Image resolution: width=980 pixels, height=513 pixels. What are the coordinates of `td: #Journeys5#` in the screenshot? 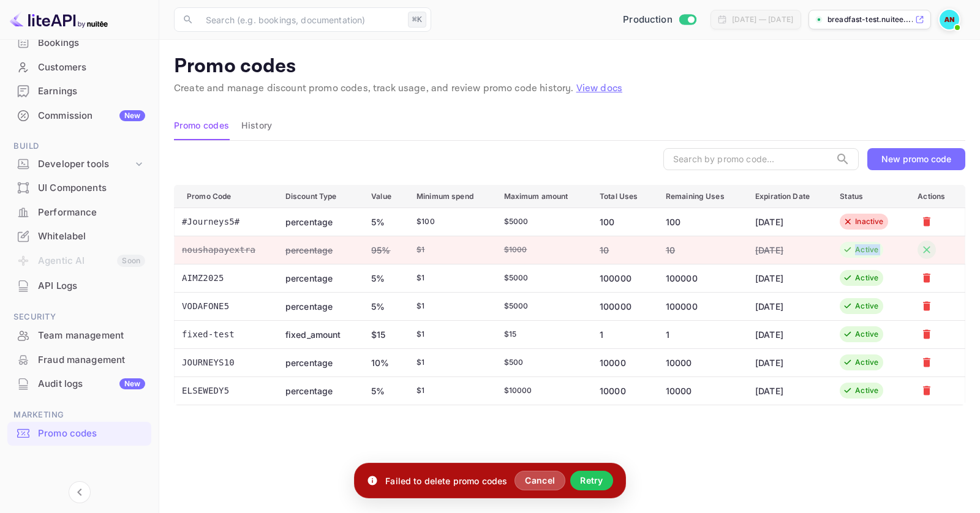 It's located at (225, 222).